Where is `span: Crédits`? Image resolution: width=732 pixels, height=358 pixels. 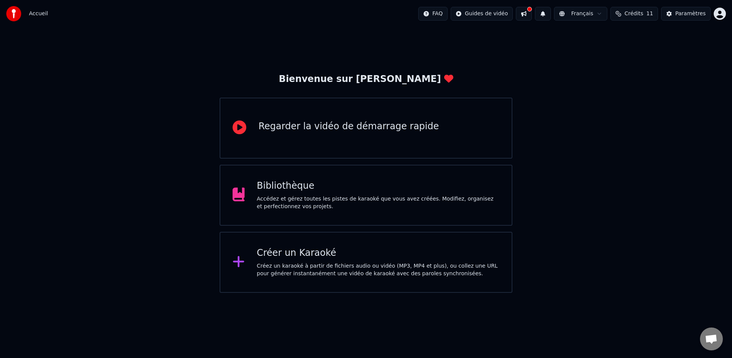 span: Crédits is located at coordinates (633, 14).